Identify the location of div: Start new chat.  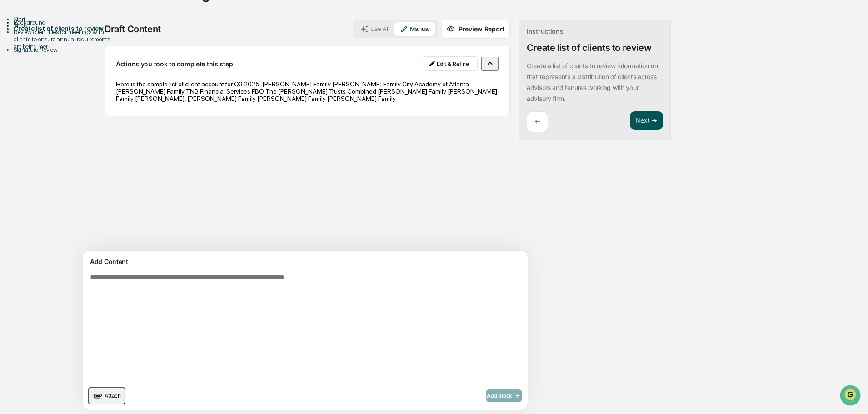
(90, 74).